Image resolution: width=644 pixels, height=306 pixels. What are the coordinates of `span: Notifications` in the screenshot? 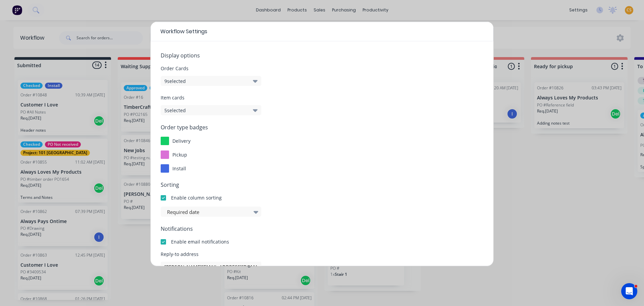 It's located at (322, 229).